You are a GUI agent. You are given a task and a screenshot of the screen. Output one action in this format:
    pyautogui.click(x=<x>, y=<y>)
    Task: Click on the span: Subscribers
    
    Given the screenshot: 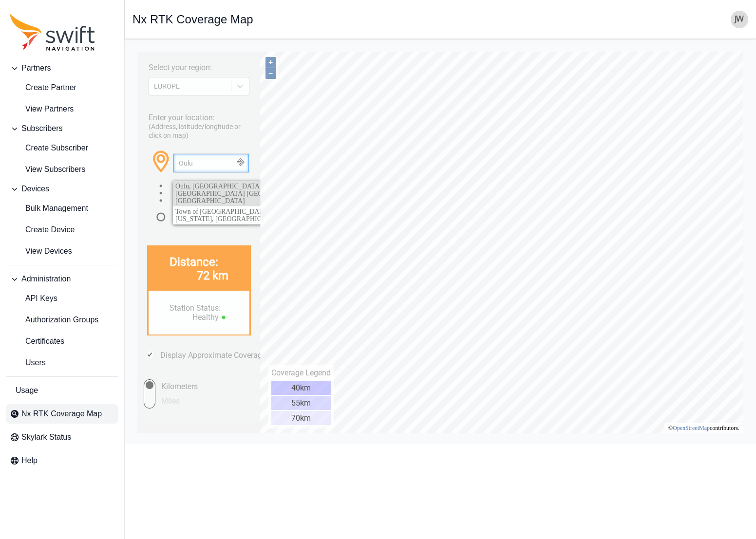 What is the action you would take?
    pyautogui.click(x=42, y=129)
    